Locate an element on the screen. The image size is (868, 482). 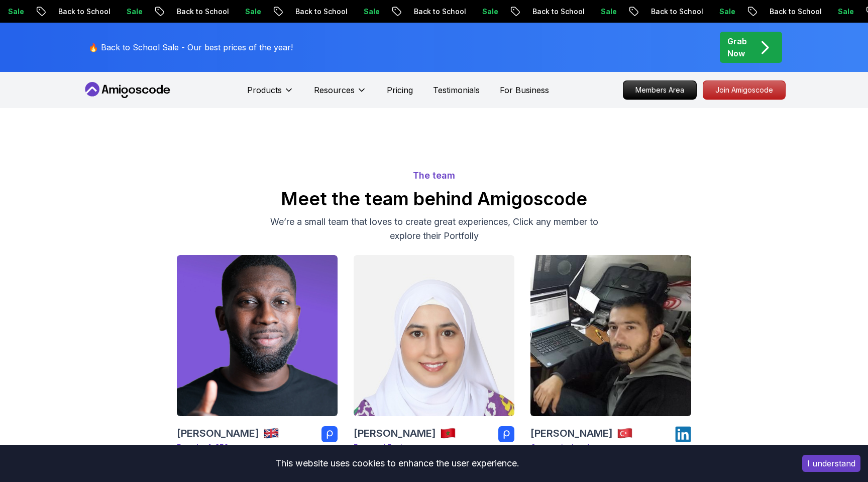
p: Products is located at coordinates (264, 90).